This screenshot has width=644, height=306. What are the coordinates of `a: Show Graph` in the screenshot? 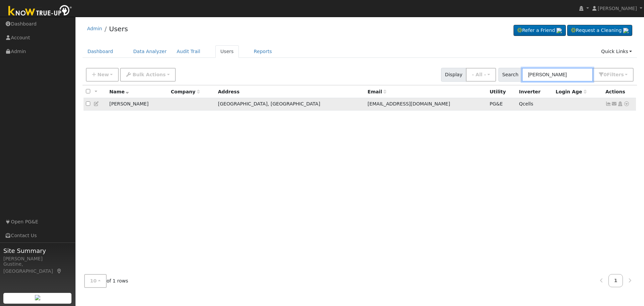 It's located at (608, 104).